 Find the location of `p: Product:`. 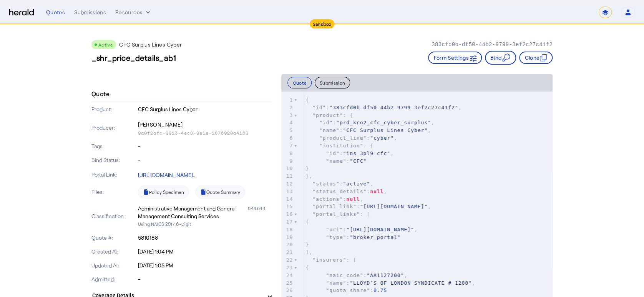

p: Product: is located at coordinates (114, 109).